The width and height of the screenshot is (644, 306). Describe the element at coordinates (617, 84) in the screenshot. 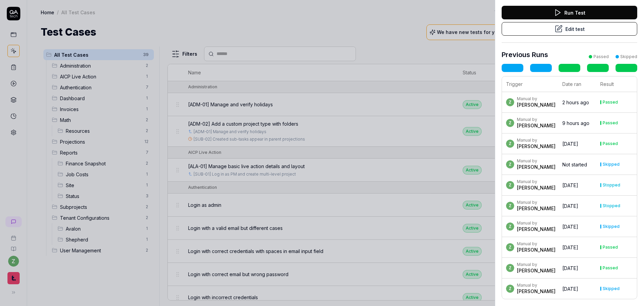

I see `th: Result` at that location.